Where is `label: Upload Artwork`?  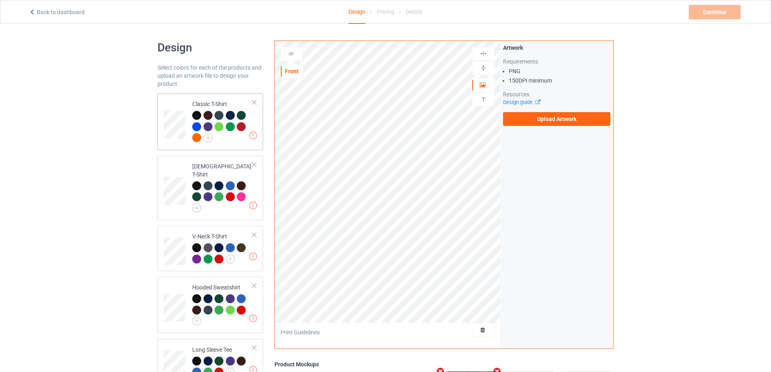
label: Upload Artwork is located at coordinates (557, 119).